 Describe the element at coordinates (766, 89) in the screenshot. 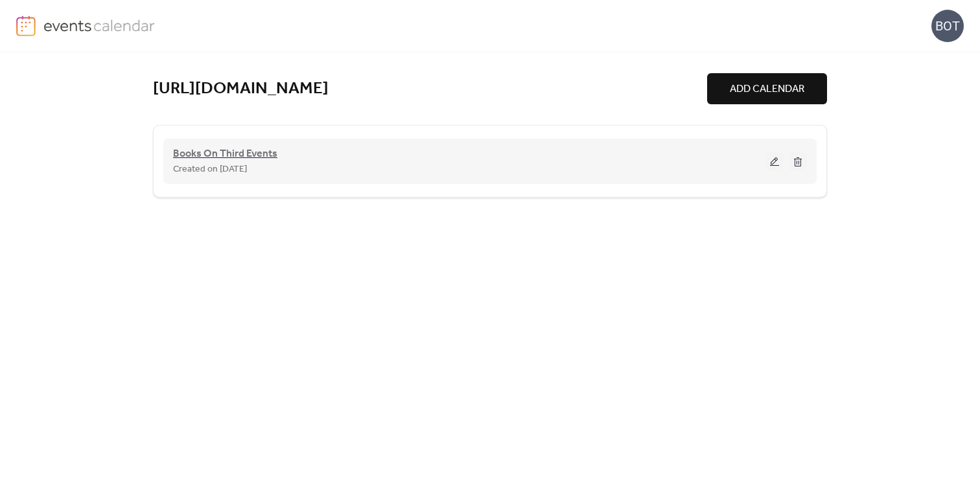

I see `button: ADD CALENDAR` at that location.